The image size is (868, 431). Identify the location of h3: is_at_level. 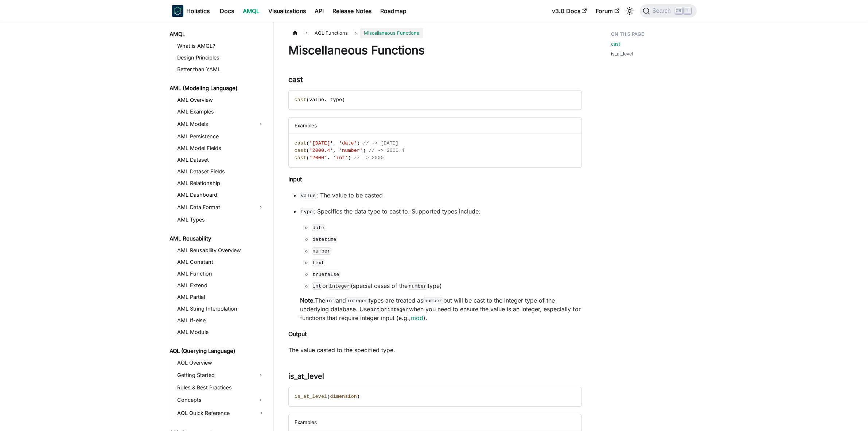
(434, 376).